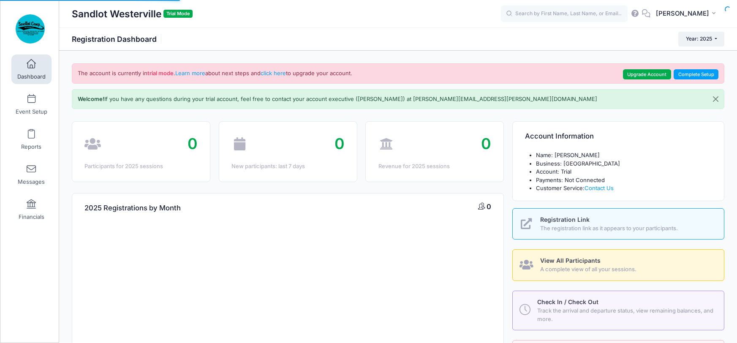 This screenshot has width=737, height=343. What do you see at coordinates (565, 14) in the screenshot?
I see `input: Search by First Name, Last Name, or Email...` at bounding box center [565, 14].